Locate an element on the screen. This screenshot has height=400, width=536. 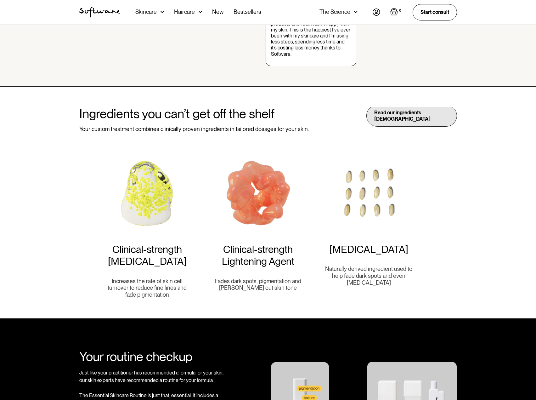
div: Clinical-strength Lightening Agent is located at coordinates (258, 255).